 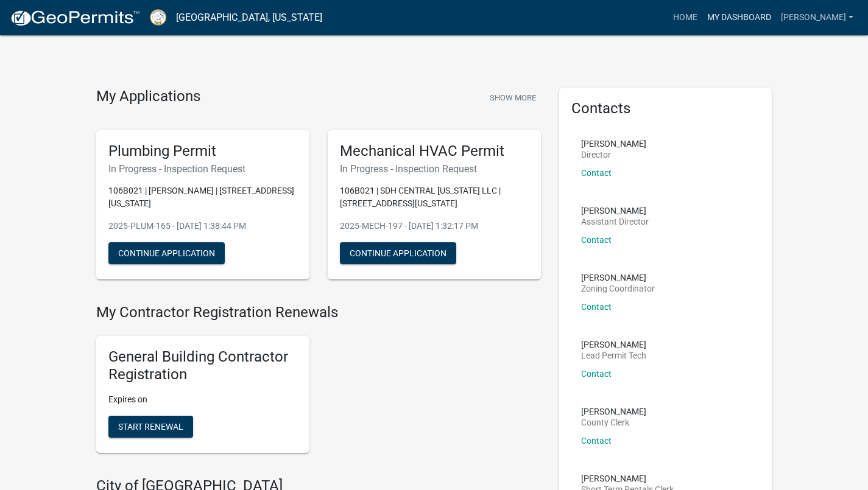 What do you see at coordinates (151, 426) in the screenshot?
I see `span: Start Renewal` at bounding box center [151, 426].